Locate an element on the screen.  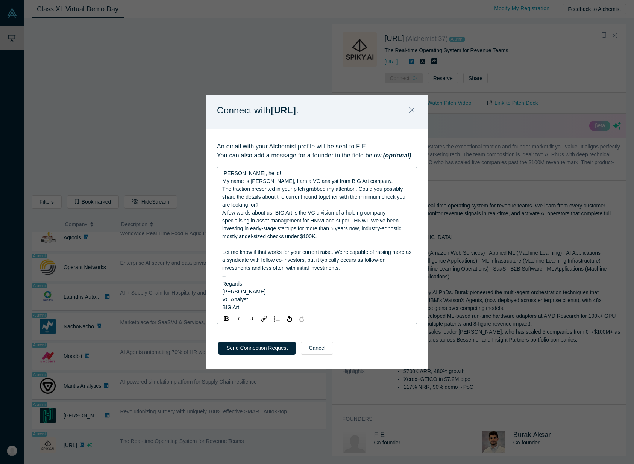
div: Italic is located at coordinates (239, 319).